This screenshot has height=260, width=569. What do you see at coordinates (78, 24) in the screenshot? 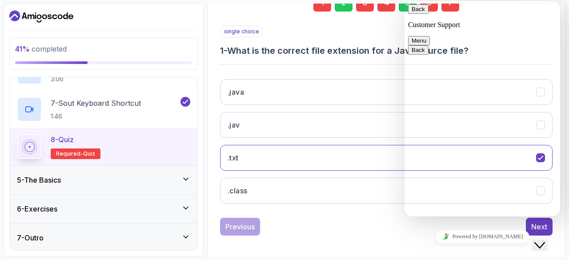
I see `p: Customer Support` at bounding box center [78, 24].